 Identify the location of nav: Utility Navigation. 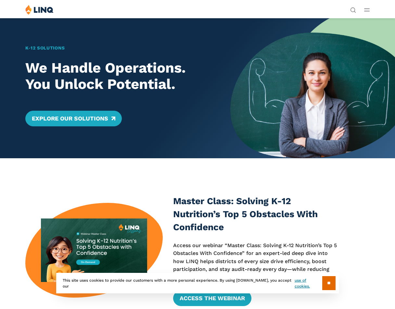
(353, 8).